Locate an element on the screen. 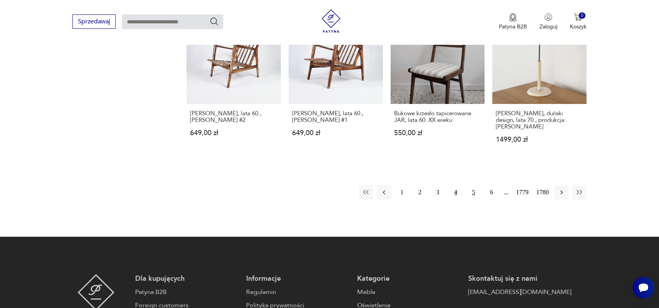 This screenshot has height=308, width=659. button: Patyna B2B is located at coordinates (513, 22).